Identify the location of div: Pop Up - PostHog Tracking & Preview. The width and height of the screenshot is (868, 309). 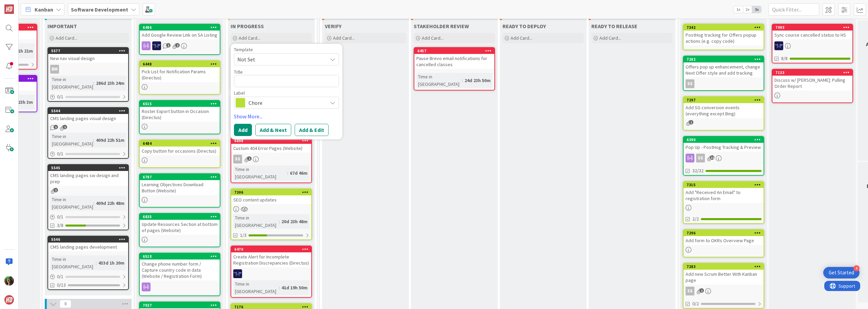
(724, 147).